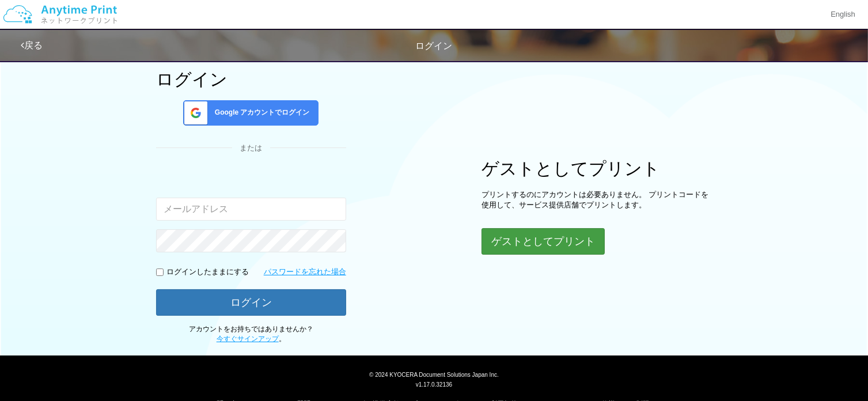 Image resolution: width=868 pixels, height=401 pixels. I want to click on h1: ゲストとしてプリント, so click(597, 168).